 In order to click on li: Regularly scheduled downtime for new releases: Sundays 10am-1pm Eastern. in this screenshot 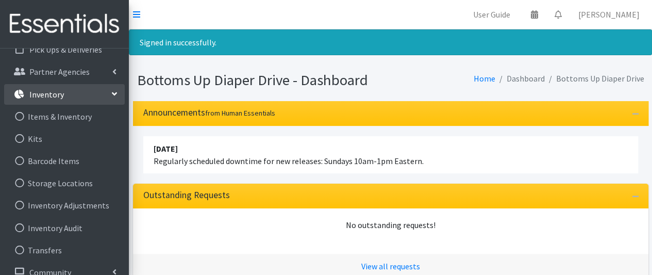, I will do `click(391, 155)`.